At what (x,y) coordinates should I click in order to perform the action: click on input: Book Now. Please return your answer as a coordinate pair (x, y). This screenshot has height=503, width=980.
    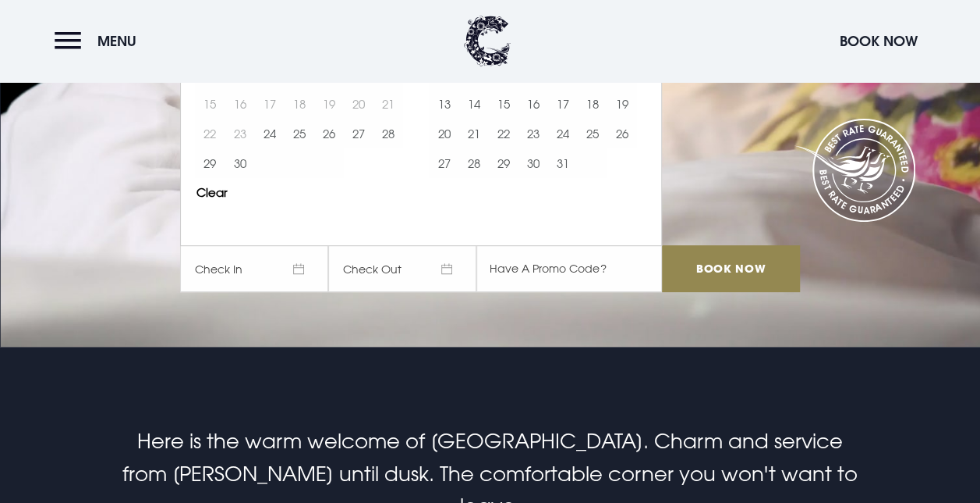
    Looking at the image, I should click on (731, 269).